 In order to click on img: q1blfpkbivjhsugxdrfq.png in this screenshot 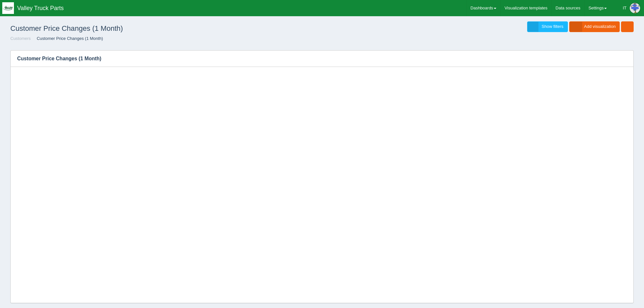, I will do `click(8, 8)`.